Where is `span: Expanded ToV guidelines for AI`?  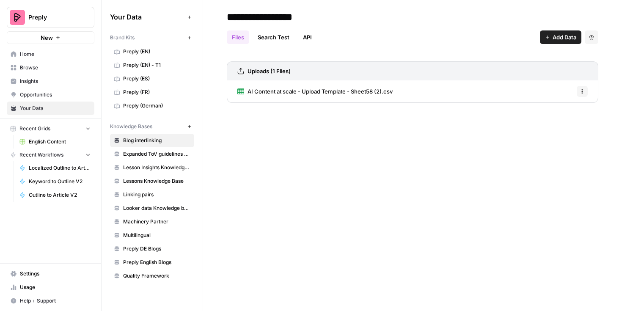 span: Expanded ToV guidelines for AI is located at coordinates (157, 154).